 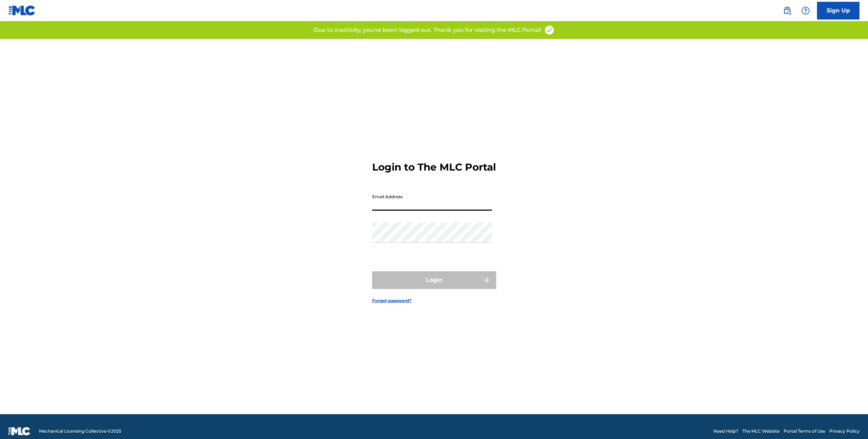 I want to click on span: Mechanical Licensing Collective © 2025, so click(x=80, y=431).